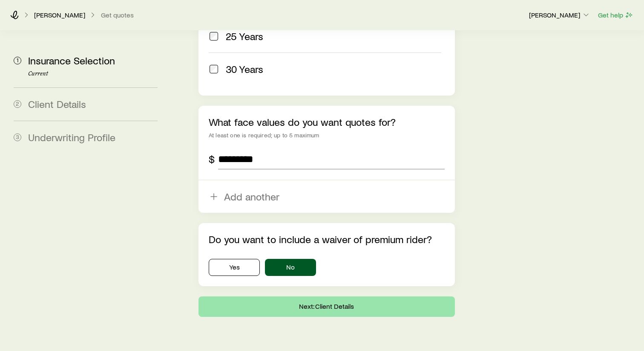  Describe the element at coordinates (214, 69) in the screenshot. I see `input: 30 Years` at that location.